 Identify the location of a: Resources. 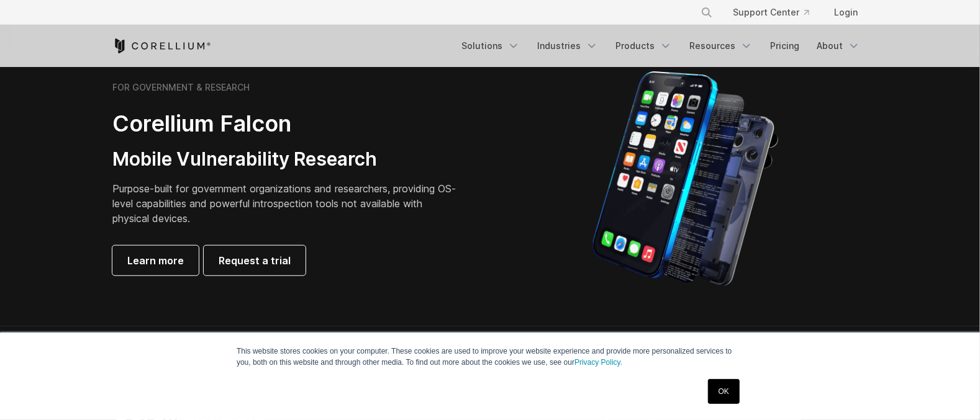
(721, 46).